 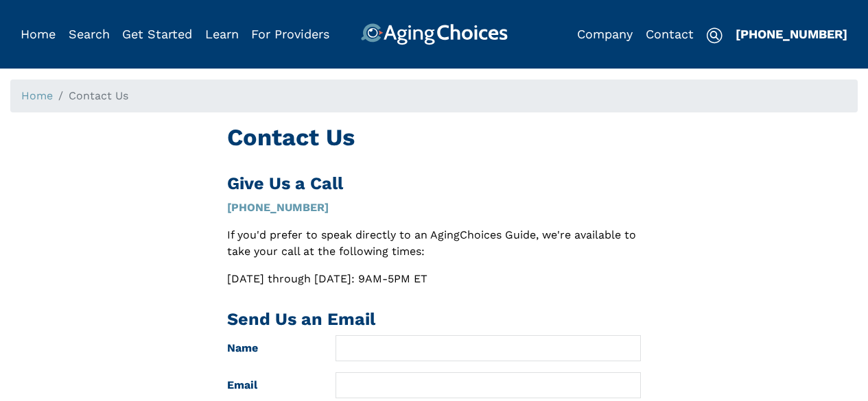 What do you see at coordinates (271, 349) in the screenshot?
I see `label: Name` at bounding box center [271, 349].